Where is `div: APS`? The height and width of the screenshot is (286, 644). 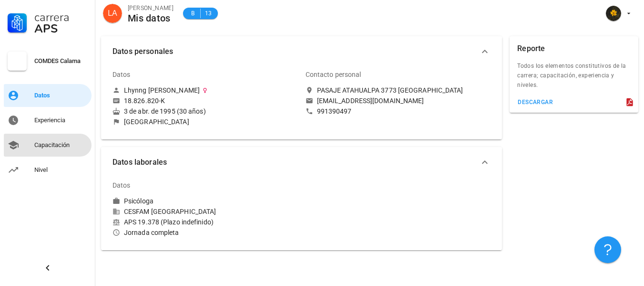
div: APS is located at coordinates (61, 29).